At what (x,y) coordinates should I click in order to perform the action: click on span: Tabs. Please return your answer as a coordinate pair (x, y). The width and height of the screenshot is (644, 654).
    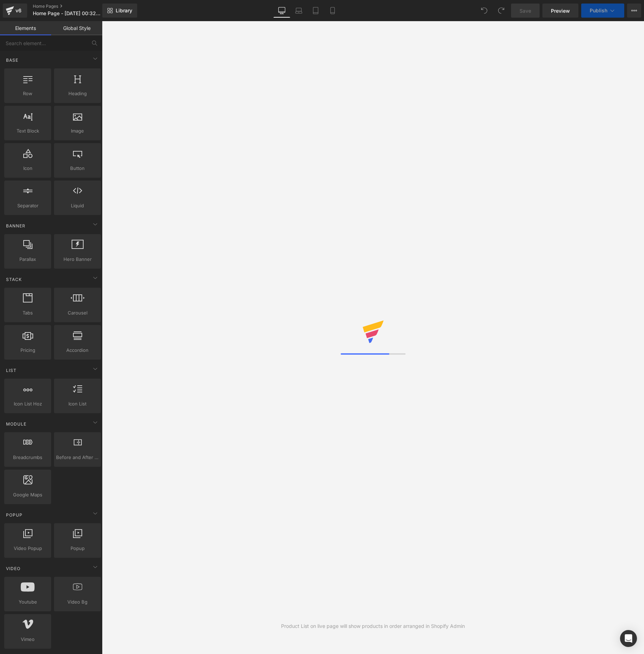
    Looking at the image, I should click on (28, 313).